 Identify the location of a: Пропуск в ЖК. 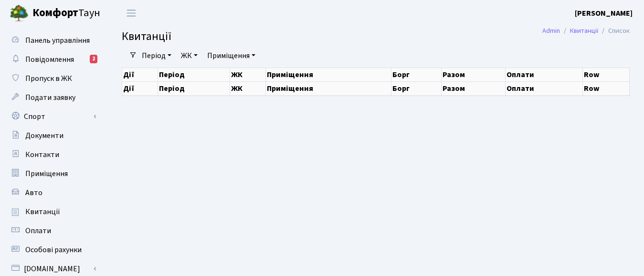
(52, 79).